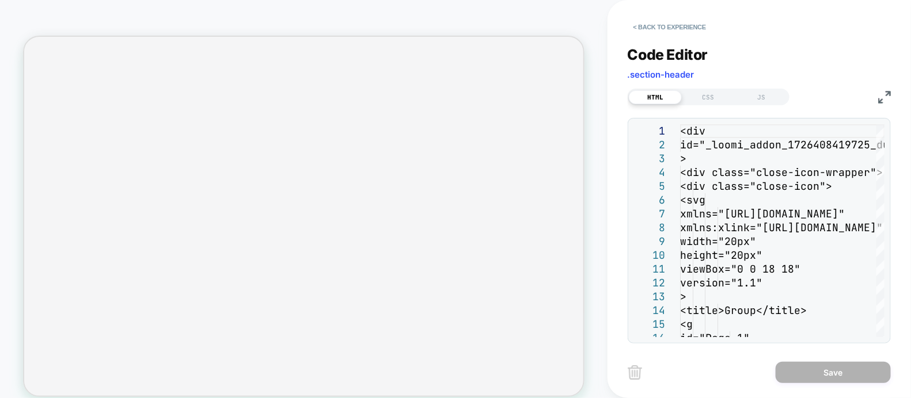 The width and height of the screenshot is (911, 398). Describe the element at coordinates (649, 242) in the screenshot. I see `div: 9` at that location.